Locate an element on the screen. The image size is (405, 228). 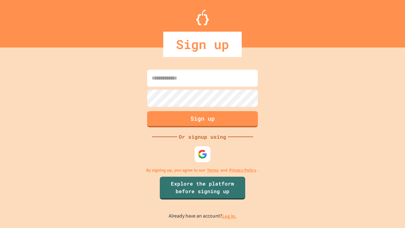
a: Terms is located at coordinates (213, 170).